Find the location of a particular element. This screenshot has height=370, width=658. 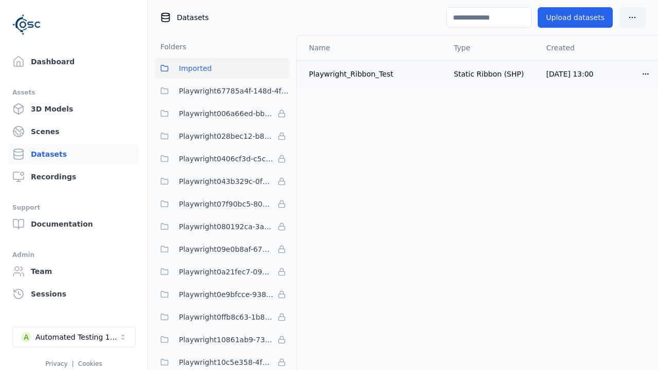

button: Upload datasets is located at coordinates (575, 17).